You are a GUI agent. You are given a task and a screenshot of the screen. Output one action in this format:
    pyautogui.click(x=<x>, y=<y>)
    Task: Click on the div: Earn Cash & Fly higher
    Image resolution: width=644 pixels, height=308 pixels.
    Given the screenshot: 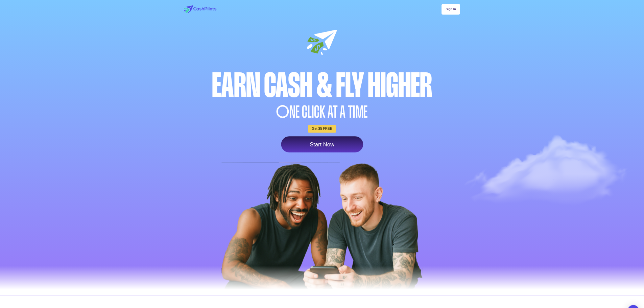 What is the action you would take?
    pyautogui.click(x=322, y=86)
    